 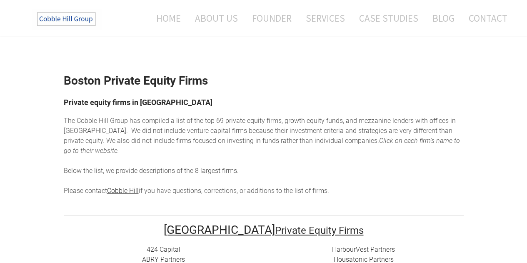 I want to click on span: Please contact if you have questions, corrections, or additions to the list of firms., so click(x=196, y=190).